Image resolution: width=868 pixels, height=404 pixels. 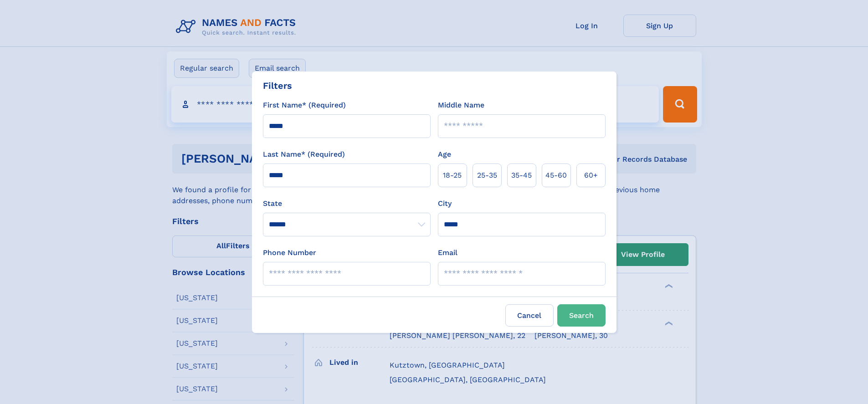 I want to click on label: First Name* (Required), so click(x=304, y=105).